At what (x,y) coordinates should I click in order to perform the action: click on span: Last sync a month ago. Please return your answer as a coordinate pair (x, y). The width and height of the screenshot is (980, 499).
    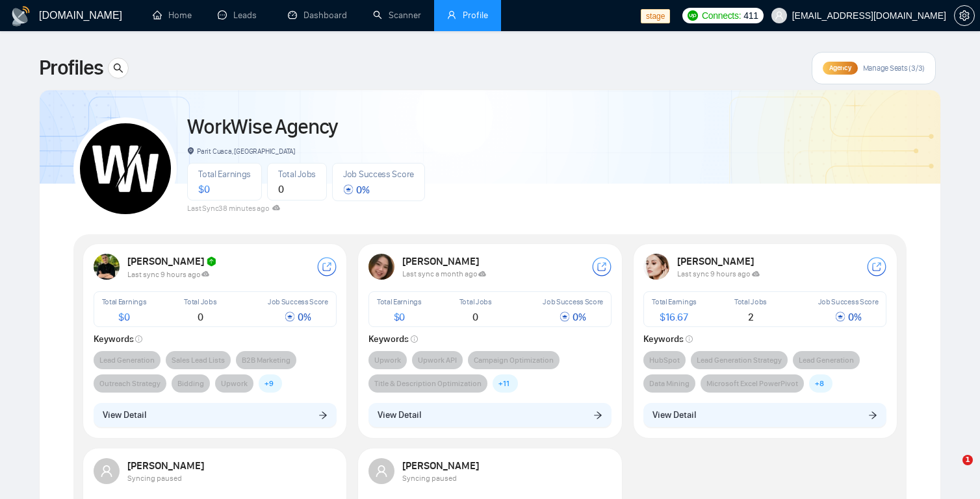
    Looking at the image, I should click on (445, 274).